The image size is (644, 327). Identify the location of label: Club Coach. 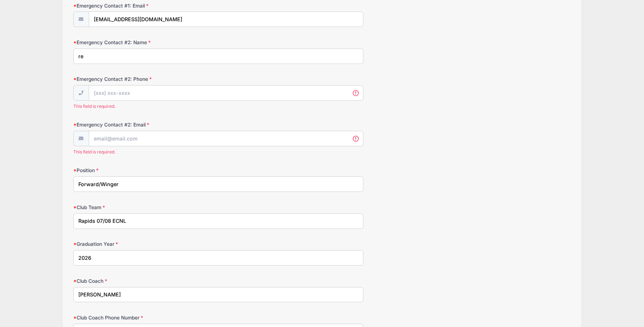
(156, 281).